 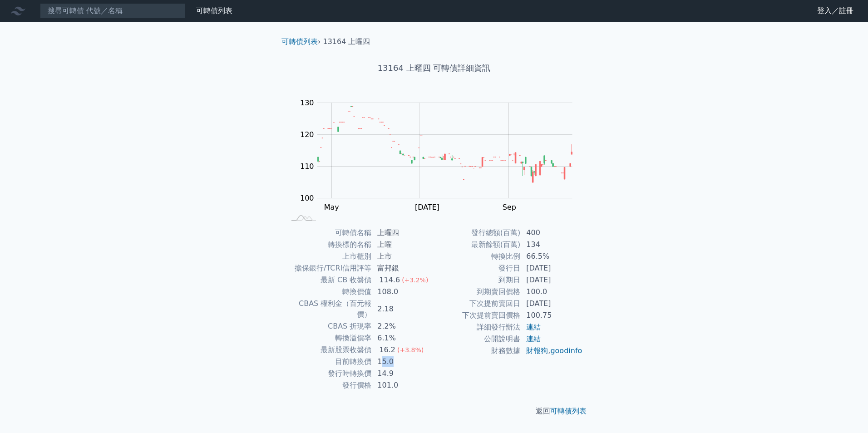 What do you see at coordinates (566, 351) in the screenshot?
I see `a: goodinfo` at bounding box center [566, 351].